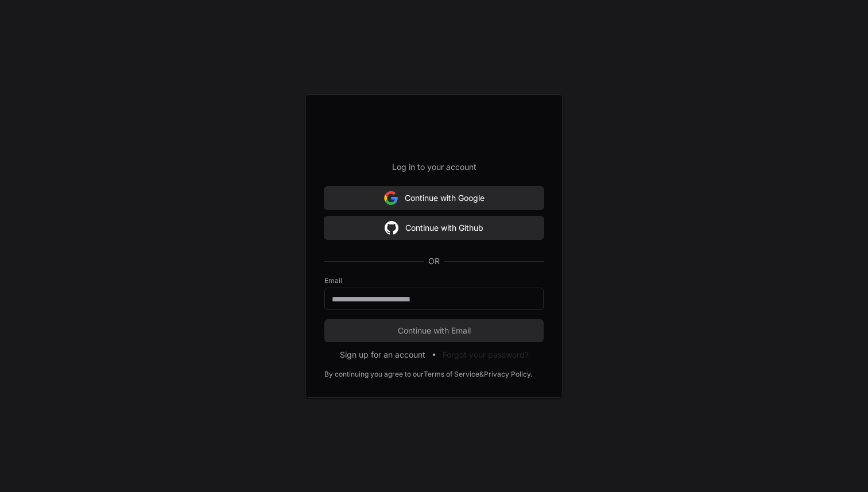 This screenshot has width=868, height=492. I want to click on a: Terms of Service, so click(451, 375).